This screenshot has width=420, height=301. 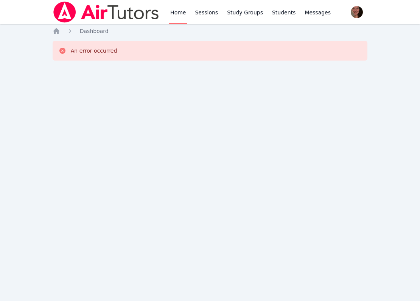 I want to click on nav: Breadcrumb, so click(x=210, y=31).